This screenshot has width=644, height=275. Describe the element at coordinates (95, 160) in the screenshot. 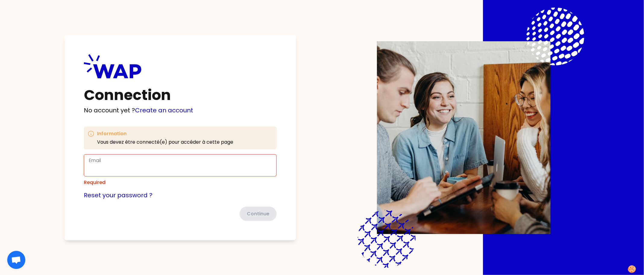

I see `label: Email` at that location.